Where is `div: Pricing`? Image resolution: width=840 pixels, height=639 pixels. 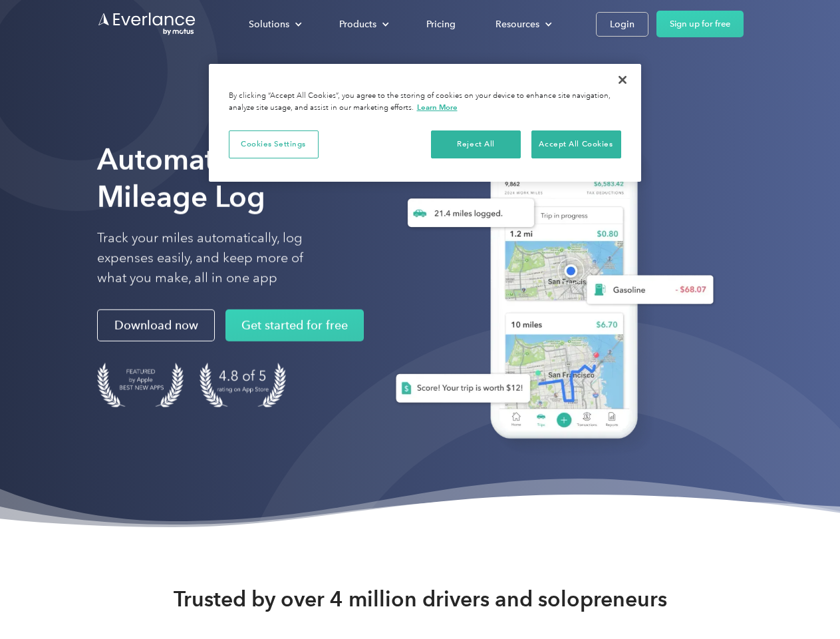 div: Pricing is located at coordinates (441, 24).